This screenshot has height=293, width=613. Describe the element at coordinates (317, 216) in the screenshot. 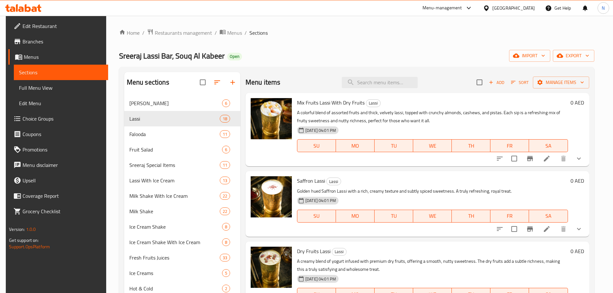

I see `span: SU` at that location.